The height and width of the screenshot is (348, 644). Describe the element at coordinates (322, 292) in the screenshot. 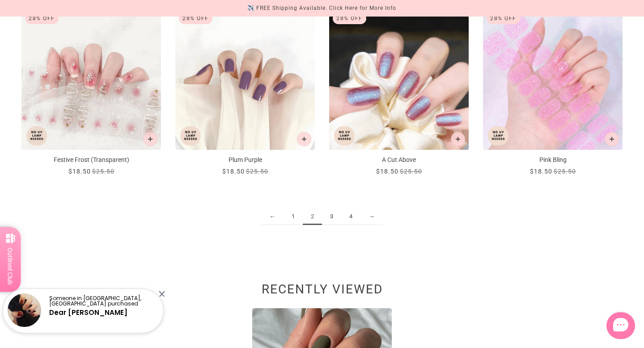

I see `h2: Recently viewed` at that location.